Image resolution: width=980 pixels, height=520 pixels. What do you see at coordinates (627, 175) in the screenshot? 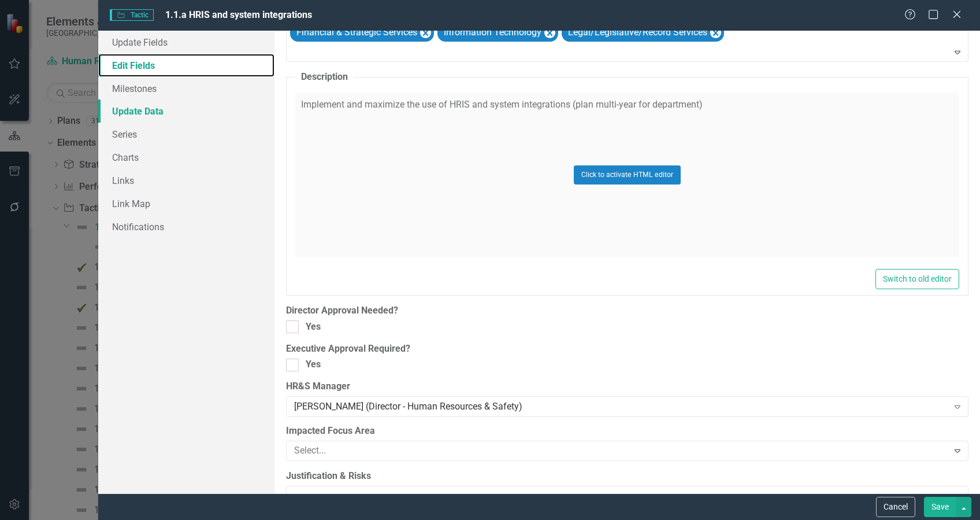
I see `button: Click to activate HTML editor` at bounding box center [627, 175].